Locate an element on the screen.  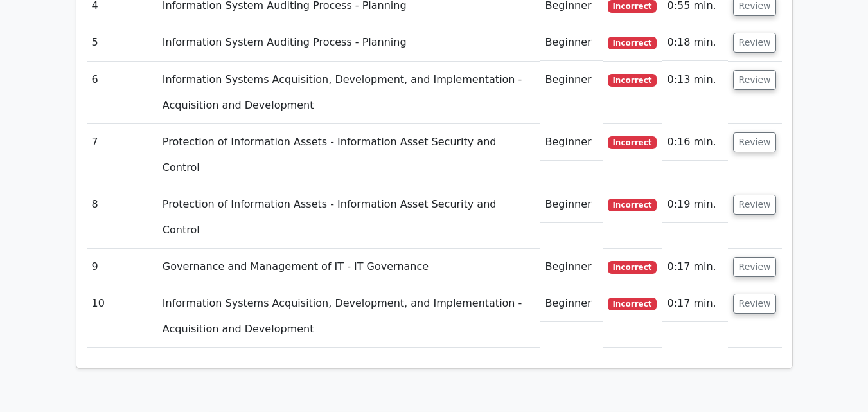
td: 0:16 min. is located at coordinates (694, 142).